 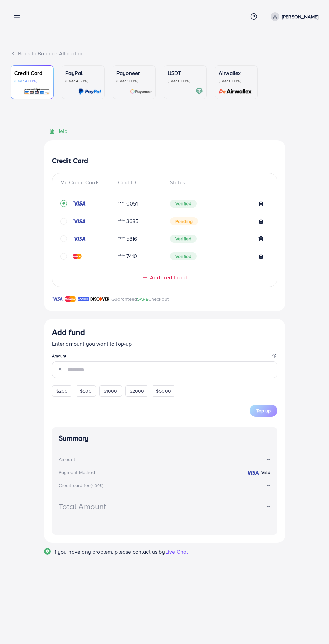 What do you see at coordinates (263, 411) in the screenshot?
I see `button: Top up` at bounding box center [263, 411].